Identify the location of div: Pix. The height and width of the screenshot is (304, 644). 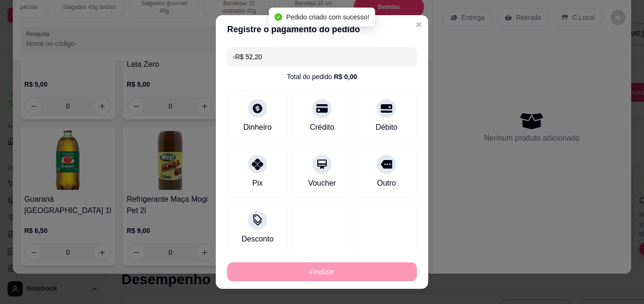
(257, 183).